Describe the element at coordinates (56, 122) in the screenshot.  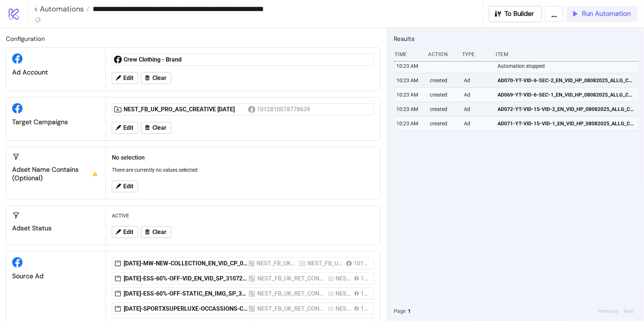
I see `div: Target Campaigns` at that location.